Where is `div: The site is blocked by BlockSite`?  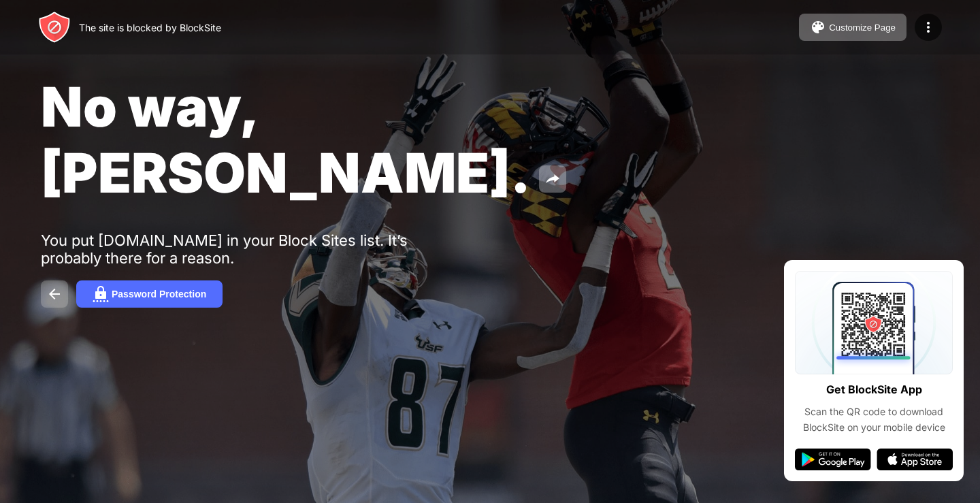
div: The site is blocked by BlockSite is located at coordinates (149, 27).